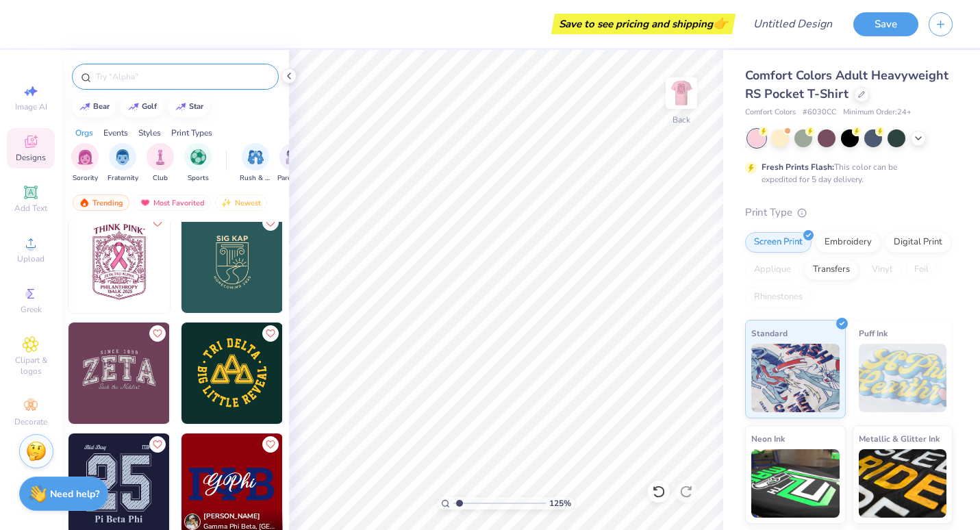 The image size is (980, 530). Describe the element at coordinates (293, 157) in the screenshot. I see `img: Parent's Weekend Image` at that location.